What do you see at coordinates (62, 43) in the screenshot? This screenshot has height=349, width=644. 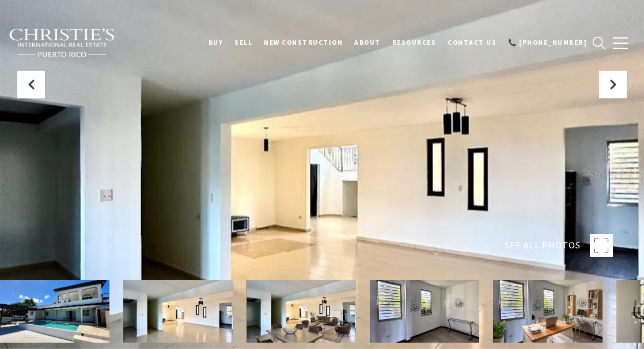 I see `img: Christie's International Real Estate black text logo` at bounding box center [62, 43].